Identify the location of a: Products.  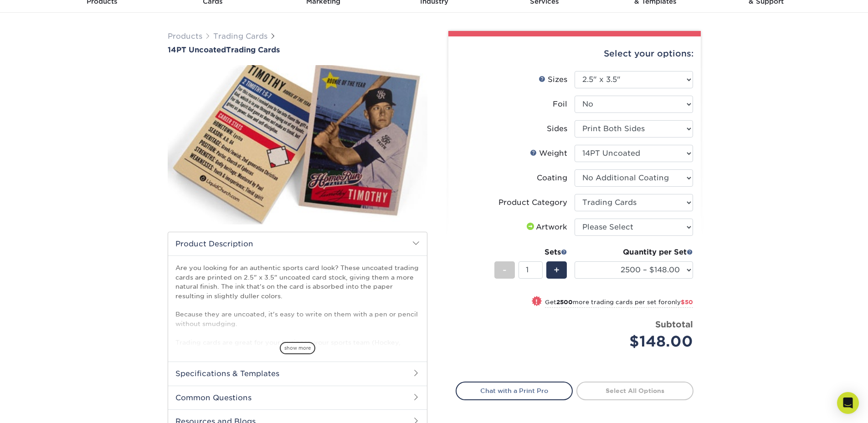
(184, 36).